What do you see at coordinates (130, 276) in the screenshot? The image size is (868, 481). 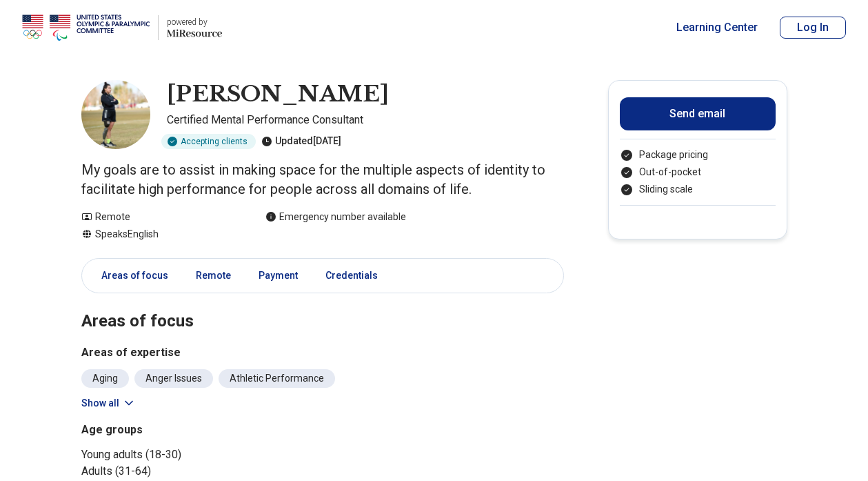 I see `a: Areas of focus` at bounding box center [130, 276].